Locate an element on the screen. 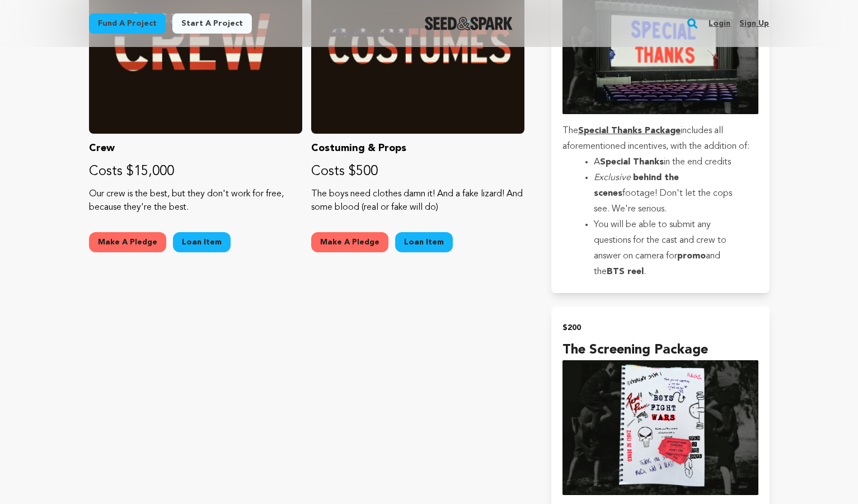 The image size is (858, 504). h2: $200 is located at coordinates (659, 328).